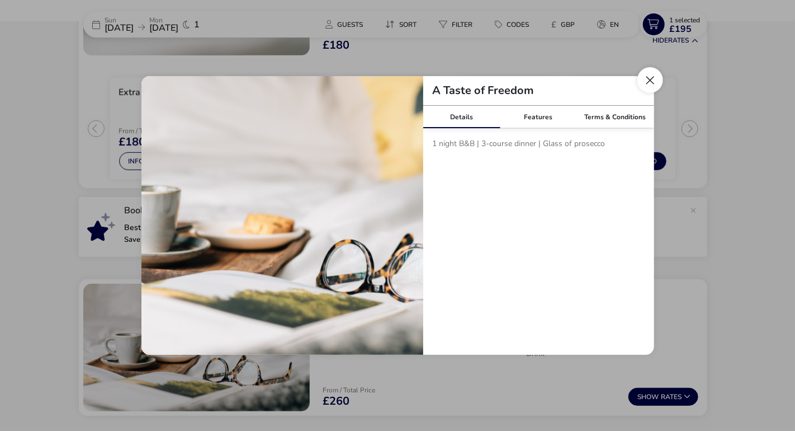  What do you see at coordinates (616, 117) in the screenshot?
I see `div: Terms & Conditions` at bounding box center [616, 117].